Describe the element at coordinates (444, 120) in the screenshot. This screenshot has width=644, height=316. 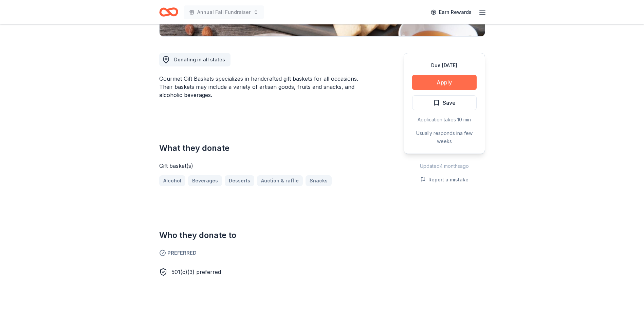
I see `div: Application takes 10 min` at that location.